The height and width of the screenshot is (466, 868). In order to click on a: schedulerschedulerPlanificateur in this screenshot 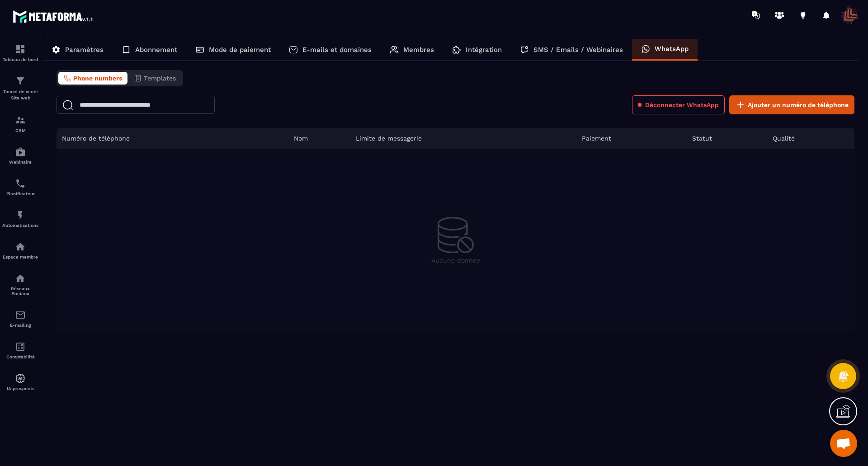, I will do `click(20, 187)`.